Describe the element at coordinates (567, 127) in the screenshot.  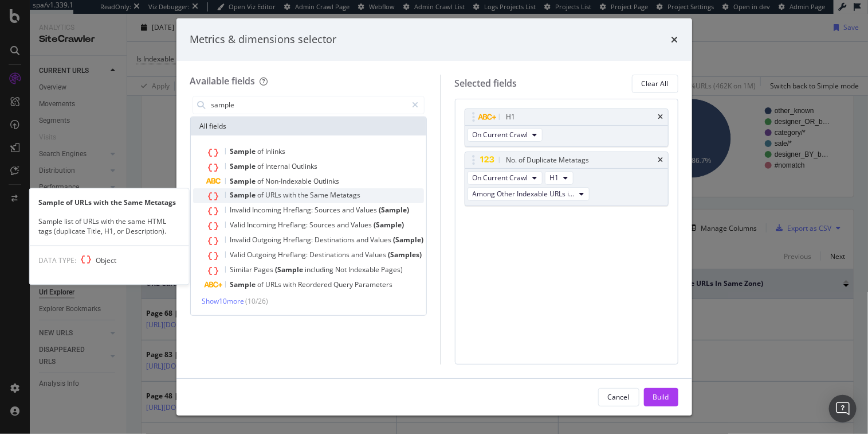
I see `div: H1timesOn Current Crawl` at that location.